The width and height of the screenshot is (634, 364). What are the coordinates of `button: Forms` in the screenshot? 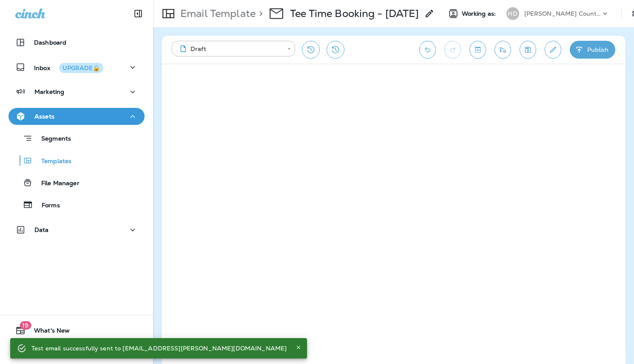 It's located at (77, 205).